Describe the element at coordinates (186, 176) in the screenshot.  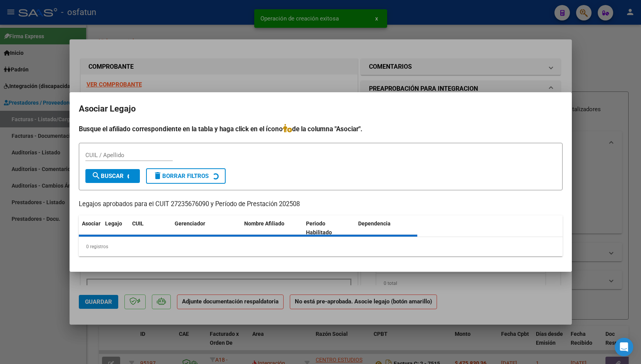
I see `button: Borrar Filtros` at that location.